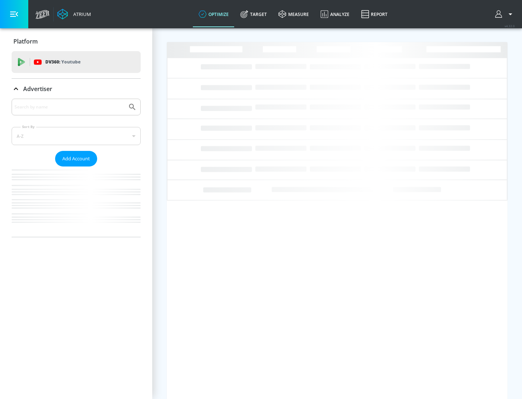 The width and height of the screenshot is (522, 399). What do you see at coordinates (293, 14) in the screenshot?
I see `a: measure` at bounding box center [293, 14].